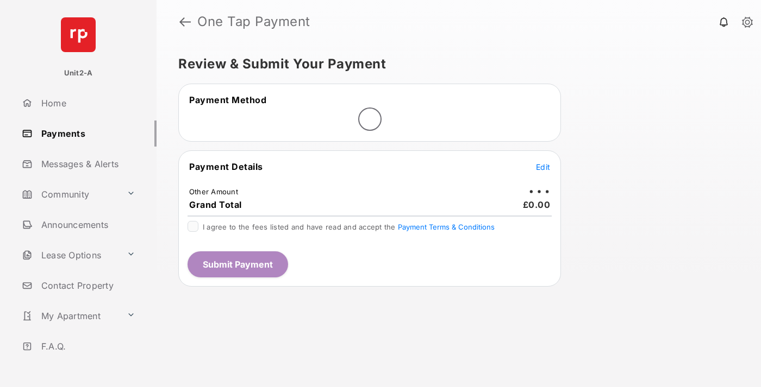 This screenshot has width=761, height=387. I want to click on a: Home, so click(87, 103).